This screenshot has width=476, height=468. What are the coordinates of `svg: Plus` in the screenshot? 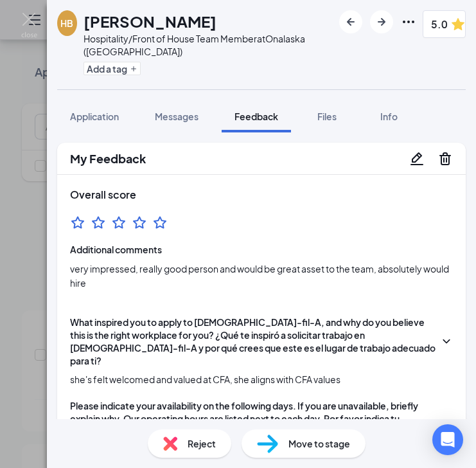 It's located at (133, 69).